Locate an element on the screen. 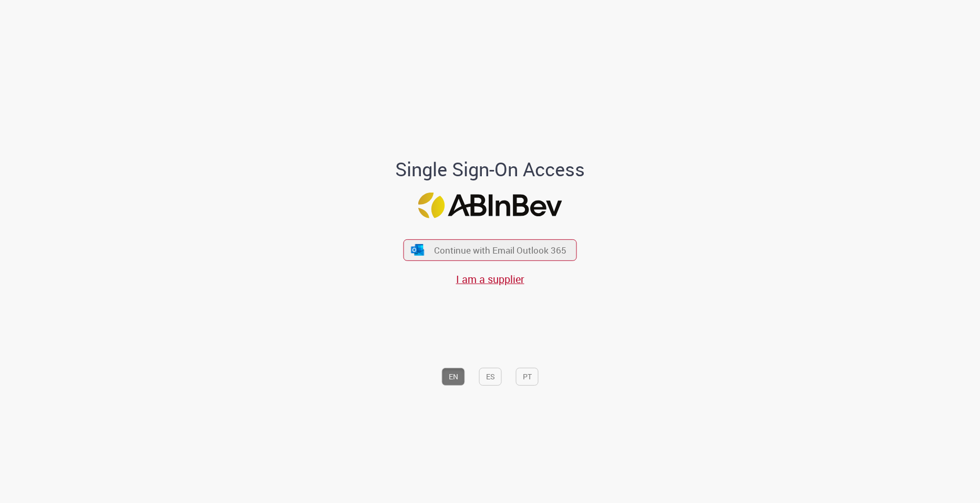  a: I am a supplier is located at coordinates (490, 278).